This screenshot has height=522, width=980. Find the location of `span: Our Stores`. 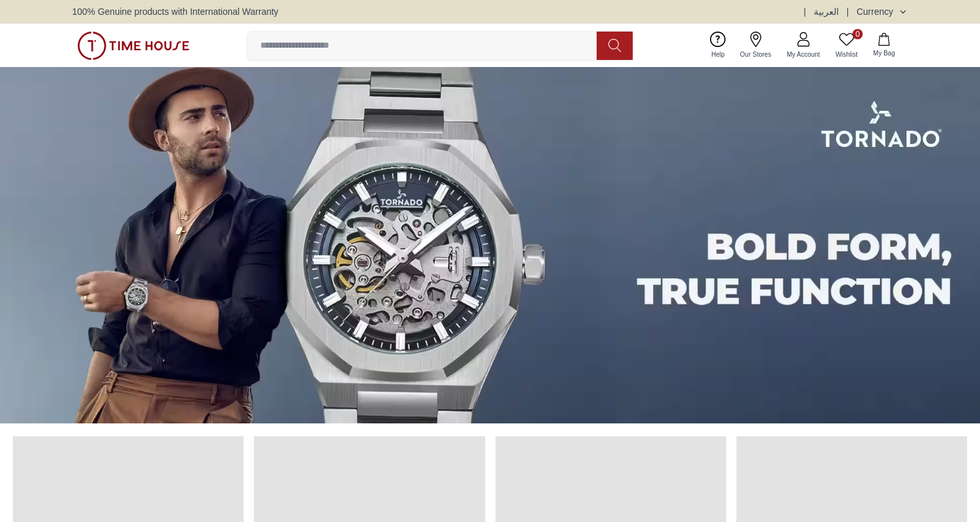

span: Our Stores is located at coordinates (756, 54).